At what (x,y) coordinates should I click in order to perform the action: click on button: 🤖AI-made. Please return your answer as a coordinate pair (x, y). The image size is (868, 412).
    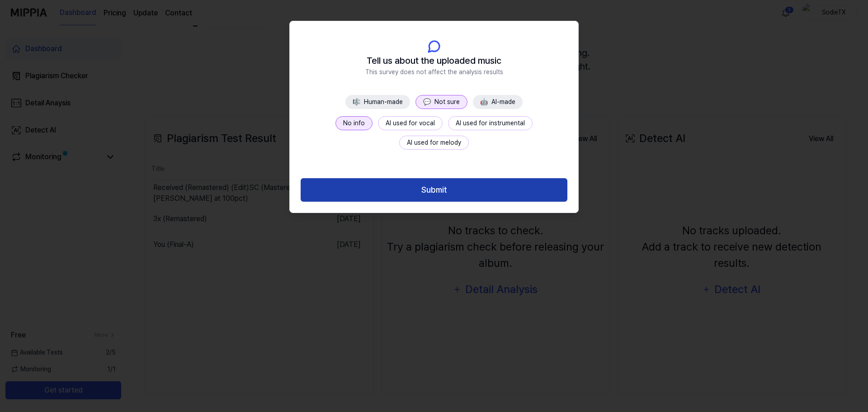
    Looking at the image, I should click on (498, 102).